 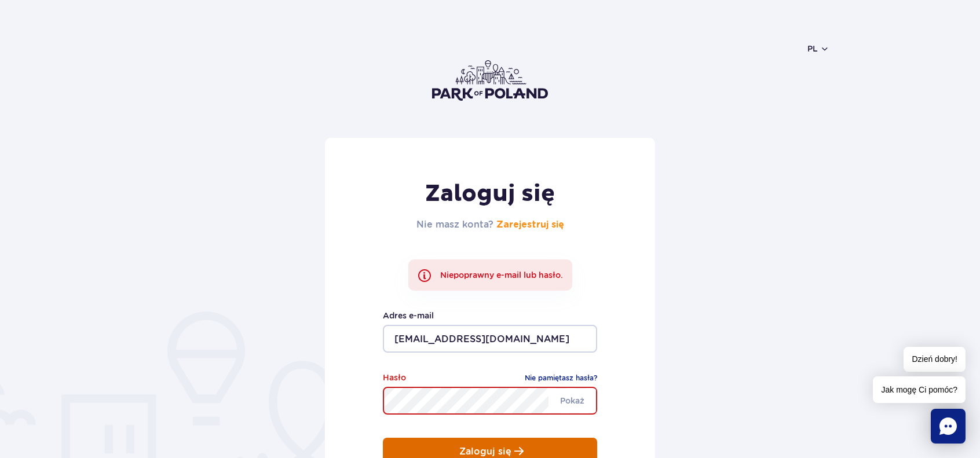 What do you see at coordinates (485, 452) in the screenshot?
I see `p: Zaloguj się` at bounding box center [485, 452].